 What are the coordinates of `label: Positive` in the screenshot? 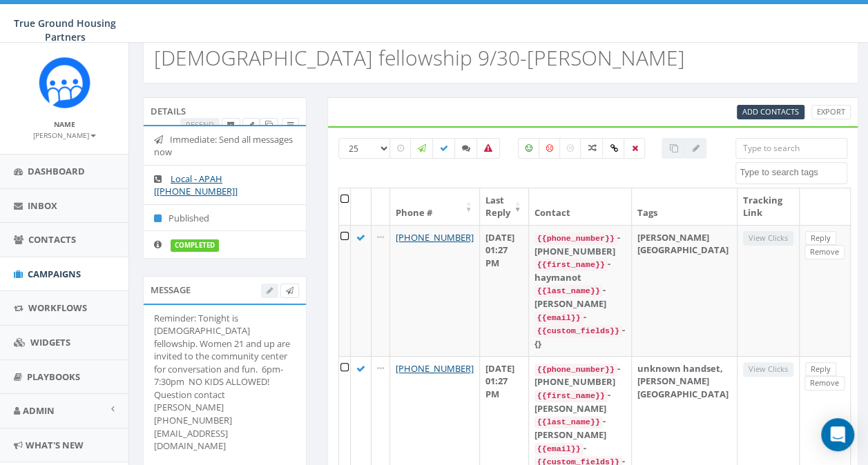 It's located at (529, 148).